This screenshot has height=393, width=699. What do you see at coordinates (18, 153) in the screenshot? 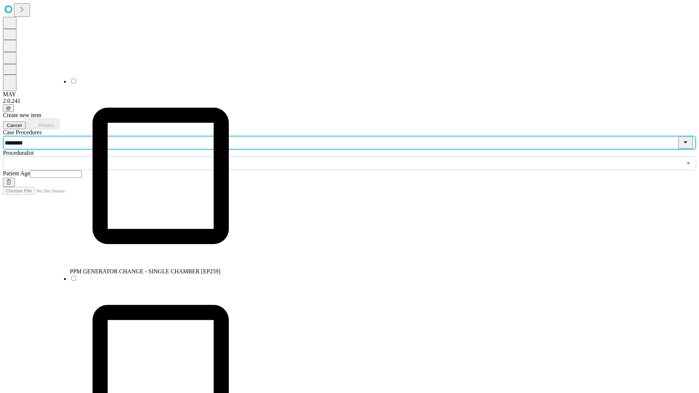
I see `span: Proceduralist` at bounding box center [18, 153].